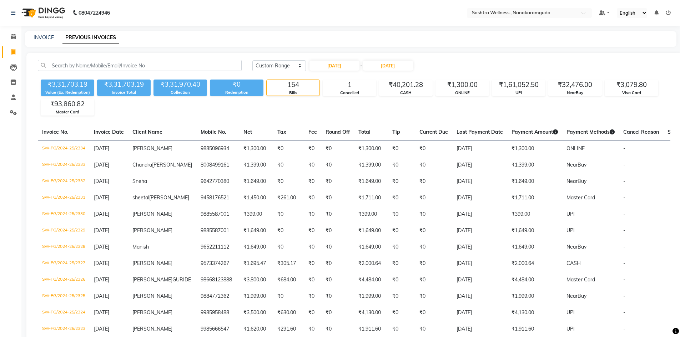 The image size is (680, 337). What do you see at coordinates (406, 93) in the screenshot?
I see `div: CASH` at bounding box center [406, 93].